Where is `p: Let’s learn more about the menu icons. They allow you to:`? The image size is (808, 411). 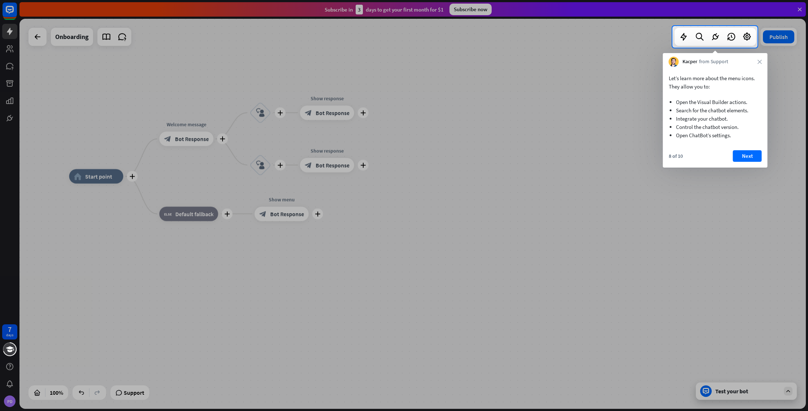 p: Let’s learn more about the menu icons. They allow you to: is located at coordinates (716, 82).